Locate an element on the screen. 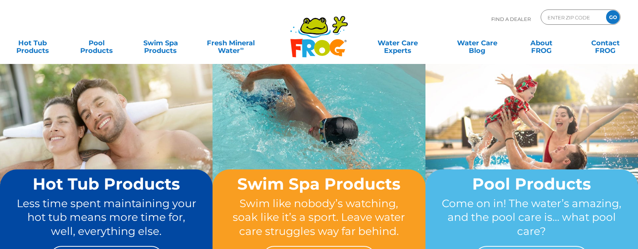  p: Come on in! The water’s amazing, and the pool care is… what pool care? is located at coordinates (532, 217).